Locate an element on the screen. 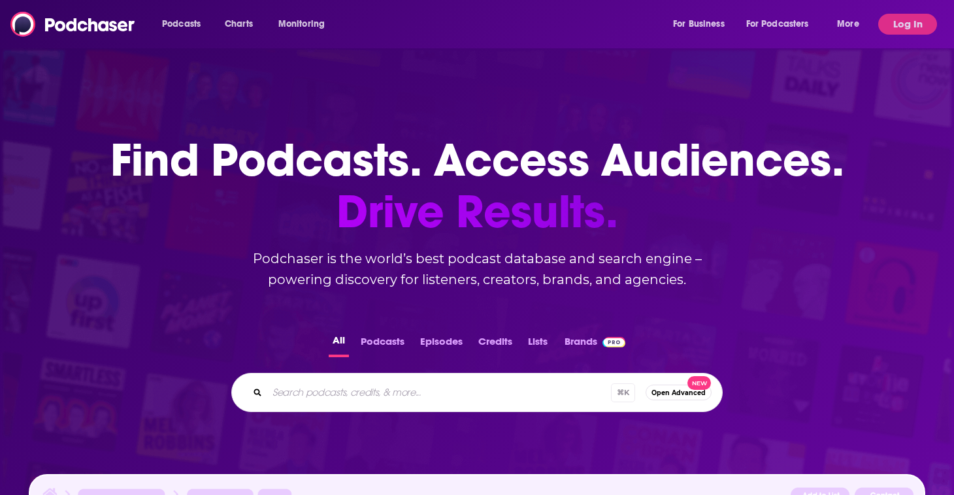 The image size is (954, 495). span: Podcasts is located at coordinates (181, 24).